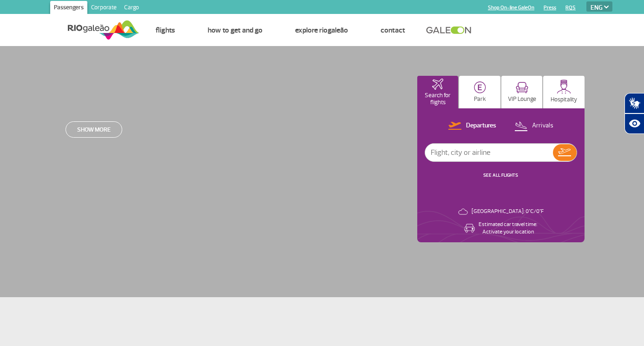  What do you see at coordinates (564, 86) in the screenshot?
I see `img: hospitality.svg` at bounding box center [564, 86].